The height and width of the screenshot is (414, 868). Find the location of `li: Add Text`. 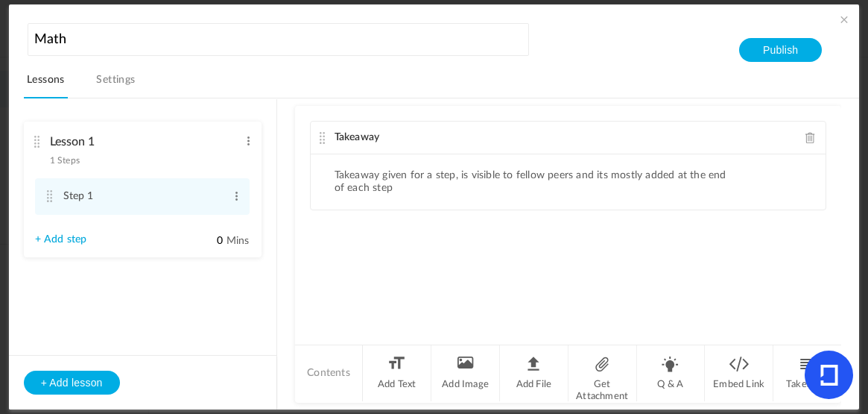

li: Add Text is located at coordinates (397, 373).